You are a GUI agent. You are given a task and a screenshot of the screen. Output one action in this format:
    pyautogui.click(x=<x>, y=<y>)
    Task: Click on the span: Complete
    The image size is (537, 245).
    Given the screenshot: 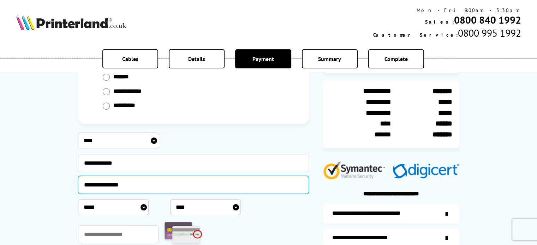 What is the action you would take?
    pyautogui.click(x=396, y=59)
    